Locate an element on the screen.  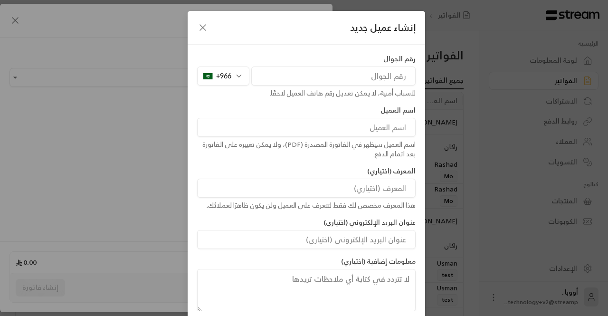
label: المعرف (اختياري) is located at coordinates (391, 171).